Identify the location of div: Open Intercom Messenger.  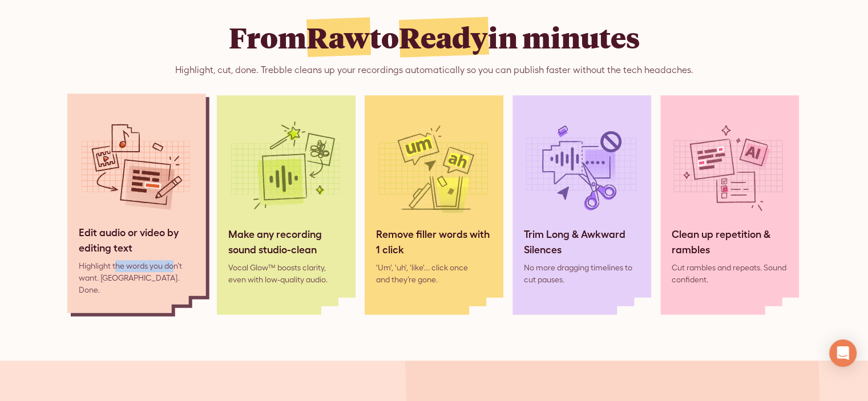
(843, 353).